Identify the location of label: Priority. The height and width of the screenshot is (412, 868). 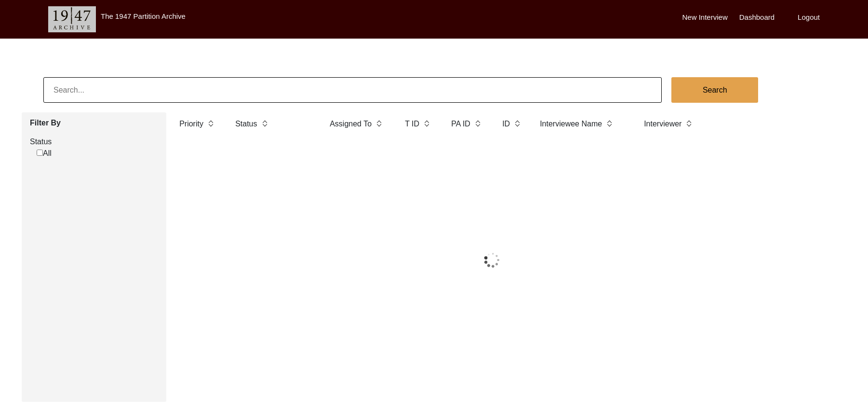
(191, 124).